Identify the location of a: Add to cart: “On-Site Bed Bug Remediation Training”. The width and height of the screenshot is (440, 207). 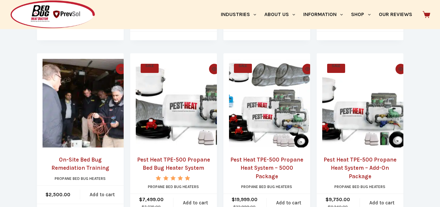
(102, 194).